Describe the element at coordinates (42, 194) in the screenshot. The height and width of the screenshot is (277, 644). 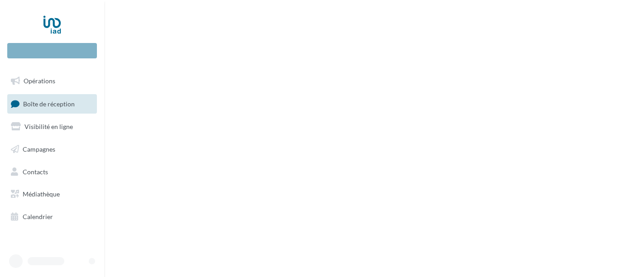
I see `span: Médiathèque` at that location.